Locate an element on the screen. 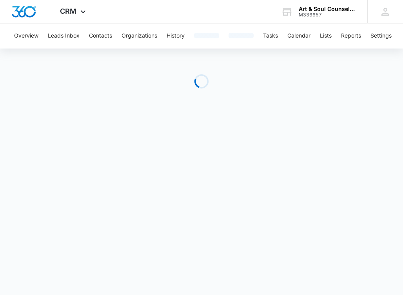 The image size is (403, 295). div: account id is located at coordinates (327, 15).